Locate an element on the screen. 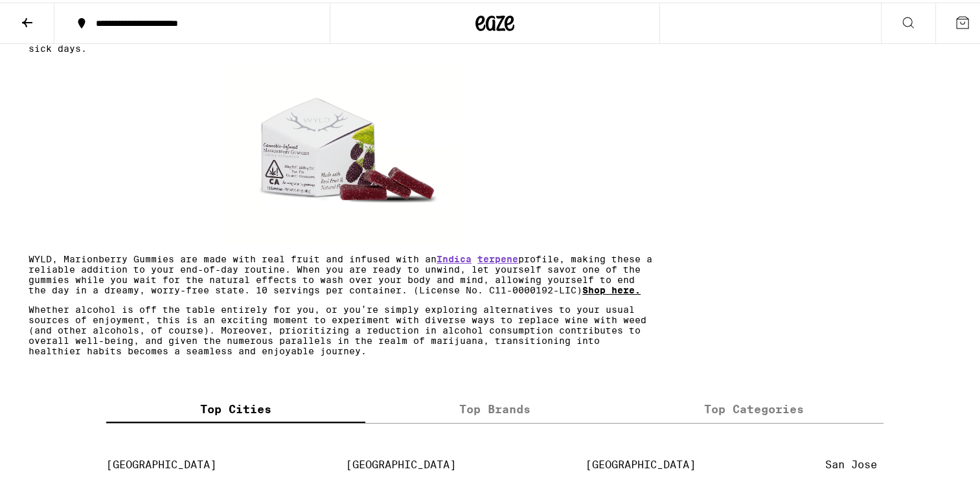 The height and width of the screenshot is (478, 980). label: Top Cities is located at coordinates (236, 406).